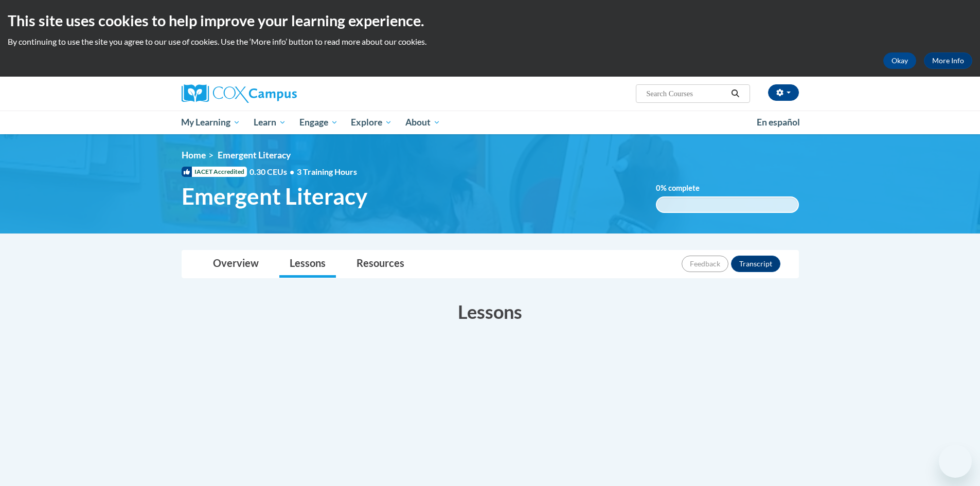  Describe the element at coordinates (686, 94) in the screenshot. I see `input: Search Courses` at that location.